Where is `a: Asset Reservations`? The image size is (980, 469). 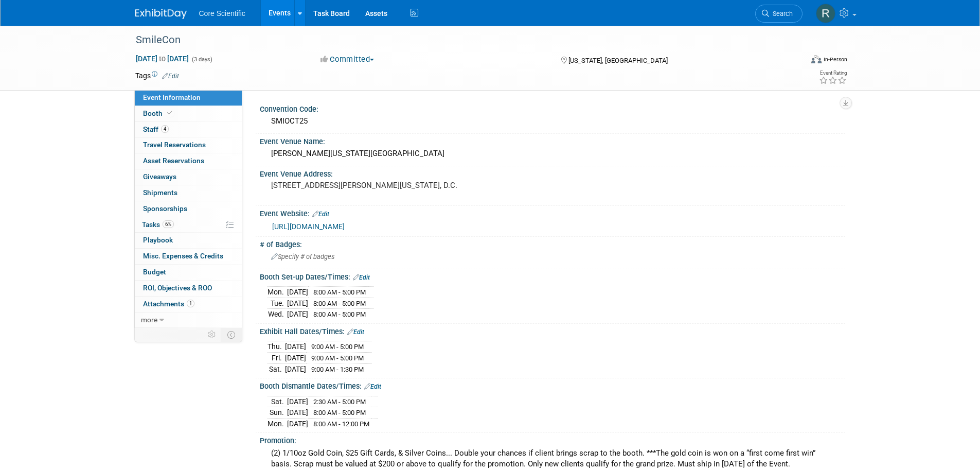
a: Asset Reservations is located at coordinates (189, 161).